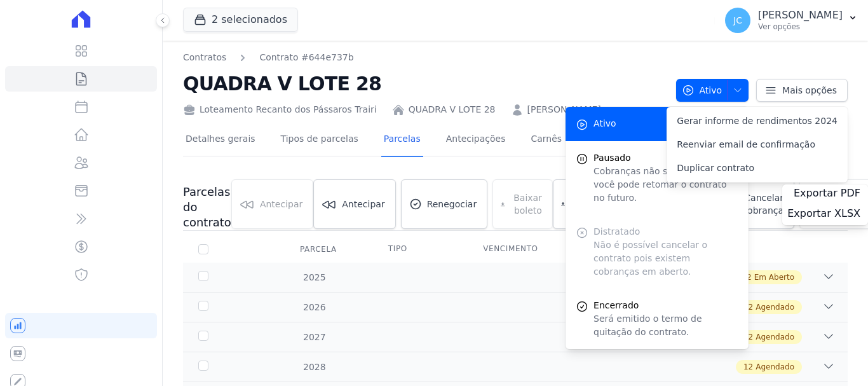 The width and height of the screenshot is (868, 386). Describe the element at coordinates (657, 178) in the screenshot. I see `button: Pausado Cobranças não serão geradas e você pode retomar o contrato no futuro.` at that location.